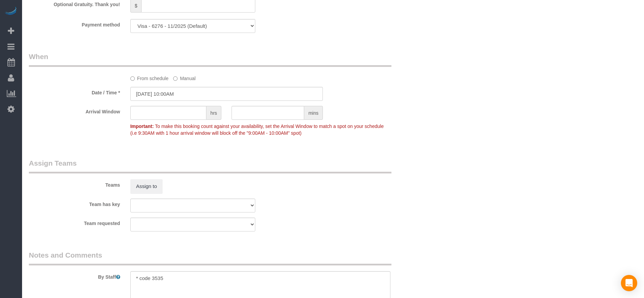 The height and width of the screenshot is (298, 644). Describe the element at coordinates (214, 112) in the screenshot. I see `span: hrs` at that location.